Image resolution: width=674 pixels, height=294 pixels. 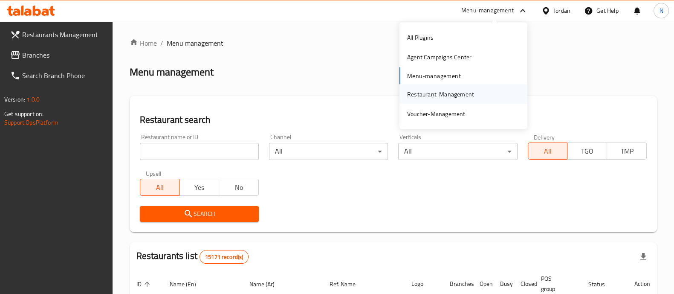 What do you see at coordinates (58, 35) in the screenshot?
I see `a: Restaurants Management` at bounding box center [58, 35].